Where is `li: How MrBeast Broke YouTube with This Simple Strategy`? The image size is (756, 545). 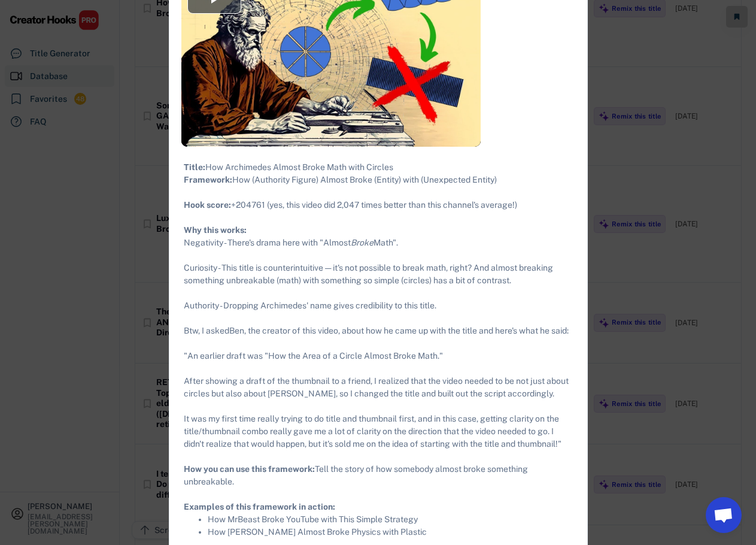
li: How MrBeast Broke YouTube with This Simple Strategy is located at coordinates (390, 519).